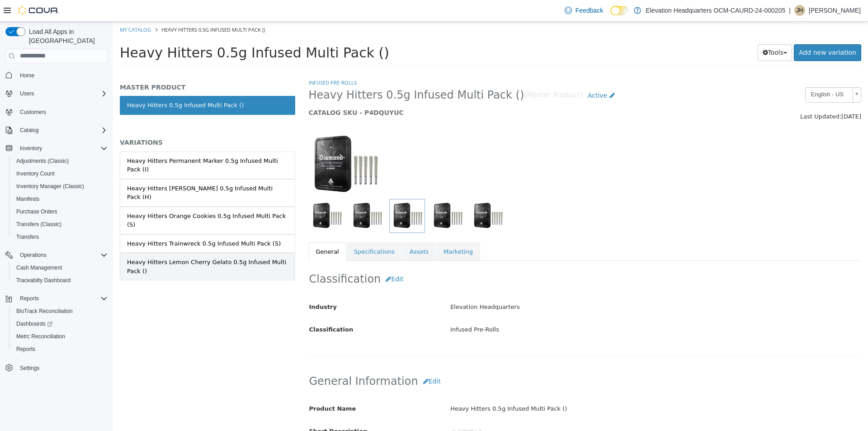 This screenshot has height=431, width=868. Describe the element at coordinates (219, 60) in the screenshot. I see `a: Infused Pre-Rolls` at that location.